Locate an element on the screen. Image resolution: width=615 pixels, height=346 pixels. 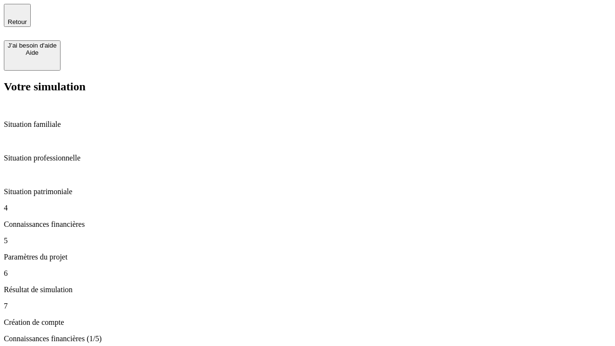
p: Connaissances financières is located at coordinates (308, 225).